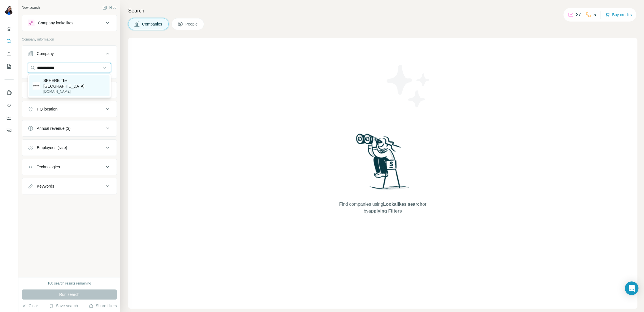 The height and width of the screenshot is (312, 644). Describe the element at coordinates (192, 24) in the screenshot. I see `span: People` at that location.